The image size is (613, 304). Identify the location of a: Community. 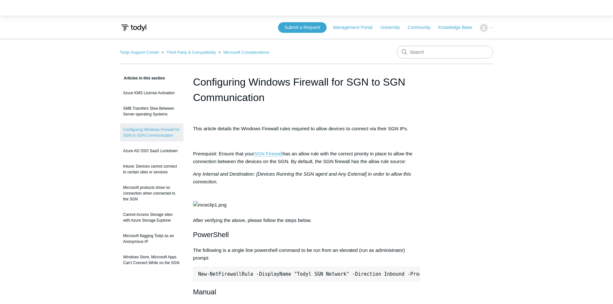
(422, 27).